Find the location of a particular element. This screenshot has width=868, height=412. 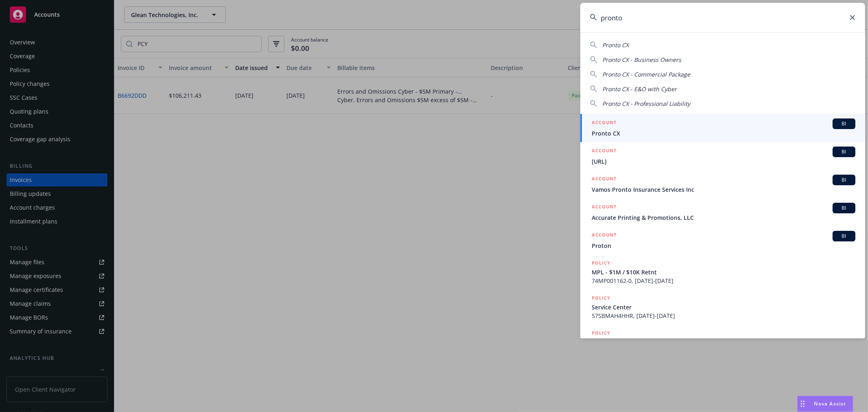

span: MPL - $1M / $10K Retnt is located at coordinates (724, 272).